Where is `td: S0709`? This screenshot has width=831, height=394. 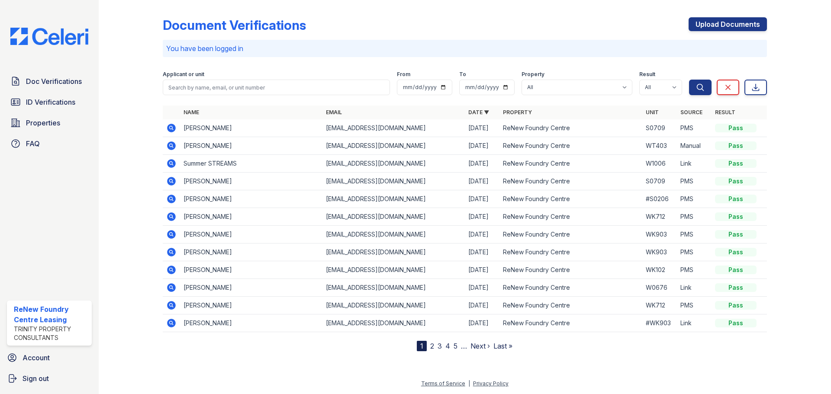 td: S0709 is located at coordinates (660, 128).